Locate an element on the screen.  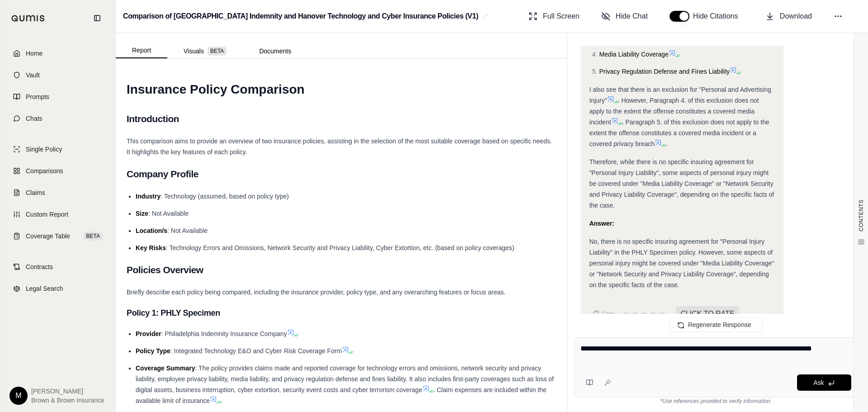
span: CONTENTS is located at coordinates (861, 215).